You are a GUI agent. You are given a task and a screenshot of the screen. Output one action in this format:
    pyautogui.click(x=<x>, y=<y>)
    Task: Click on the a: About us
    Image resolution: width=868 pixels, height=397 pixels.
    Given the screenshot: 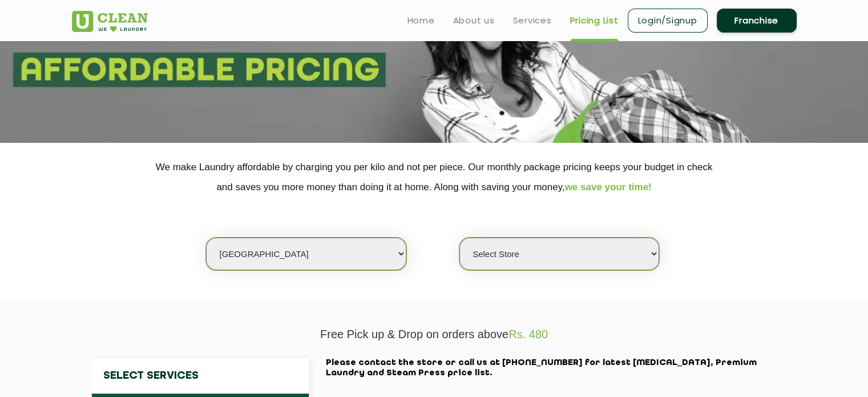 What is the action you would take?
    pyautogui.click(x=474, y=21)
    